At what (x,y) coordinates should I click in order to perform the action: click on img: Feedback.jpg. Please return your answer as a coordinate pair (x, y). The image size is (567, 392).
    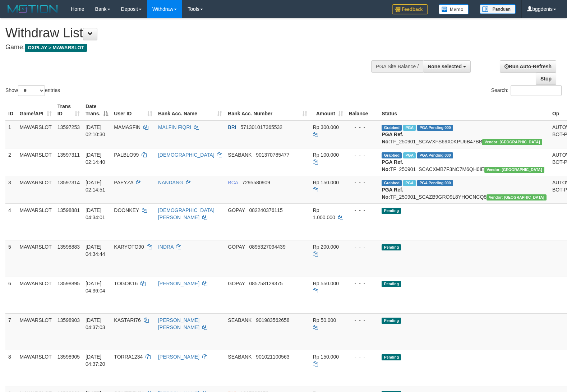
    Looking at the image, I should click on (410, 9).